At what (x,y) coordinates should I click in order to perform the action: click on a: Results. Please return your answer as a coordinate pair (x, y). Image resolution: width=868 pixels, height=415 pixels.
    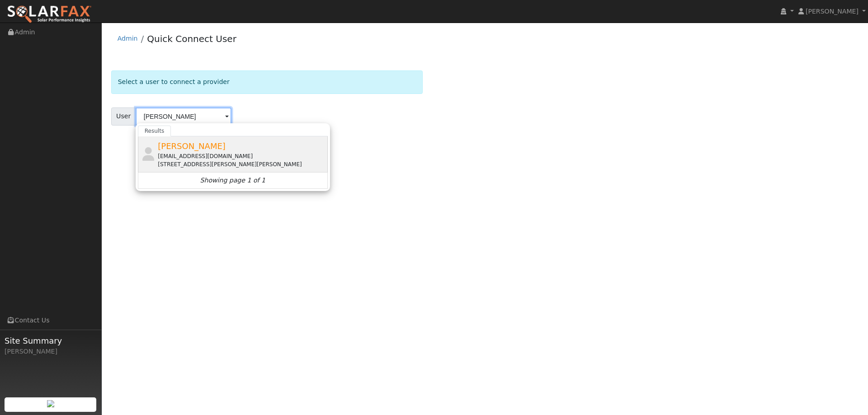
    Looking at the image, I should click on (155, 131).